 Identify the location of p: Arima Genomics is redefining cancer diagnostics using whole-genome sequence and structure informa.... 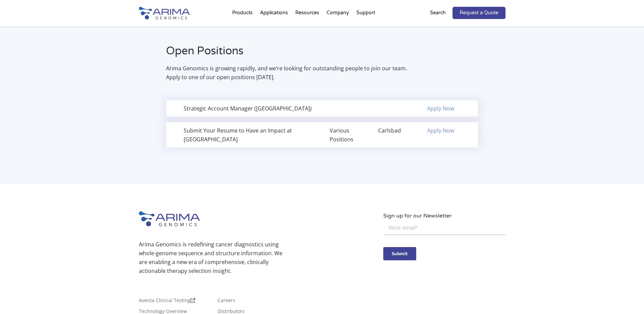
(212, 257).